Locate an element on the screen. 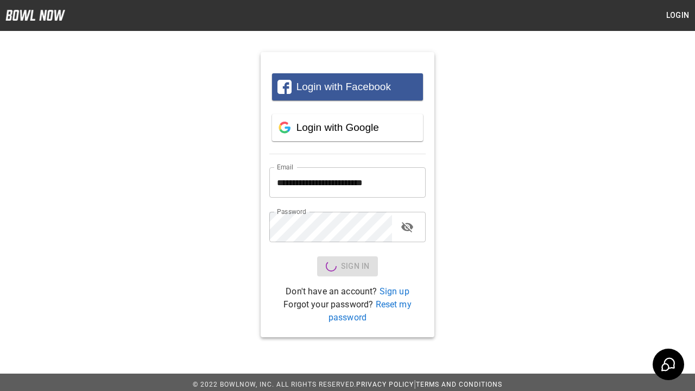 The image size is (695, 391). p: Forgot your password? is located at coordinates (347, 311).